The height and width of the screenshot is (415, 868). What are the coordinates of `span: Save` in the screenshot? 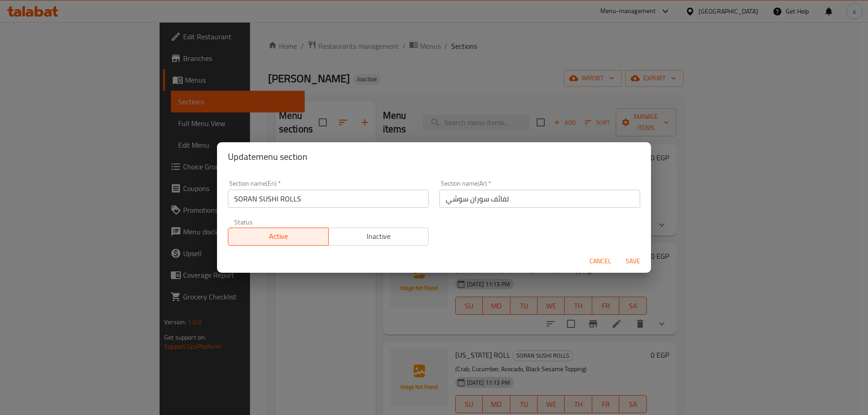 It's located at (632, 261).